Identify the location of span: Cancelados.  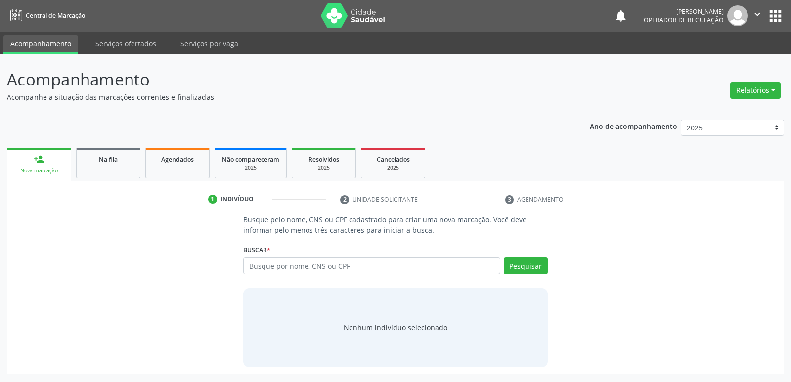
(393, 159).